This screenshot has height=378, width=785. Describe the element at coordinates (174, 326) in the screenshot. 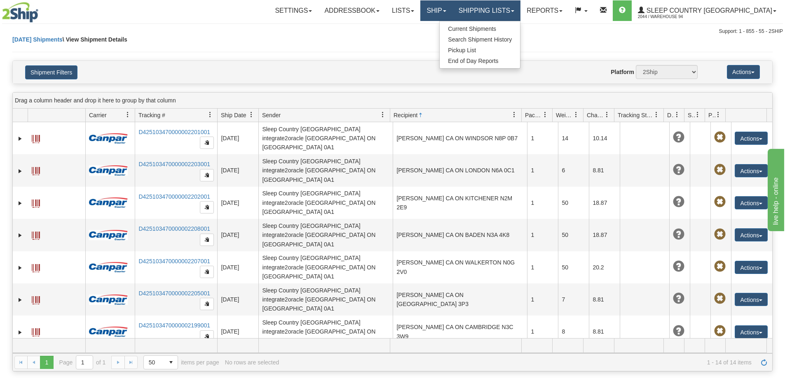

I see `a: D425103470000002199001` at that location.